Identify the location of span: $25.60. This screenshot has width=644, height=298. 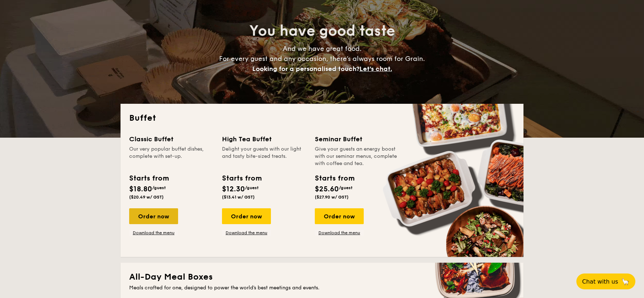
(327, 189).